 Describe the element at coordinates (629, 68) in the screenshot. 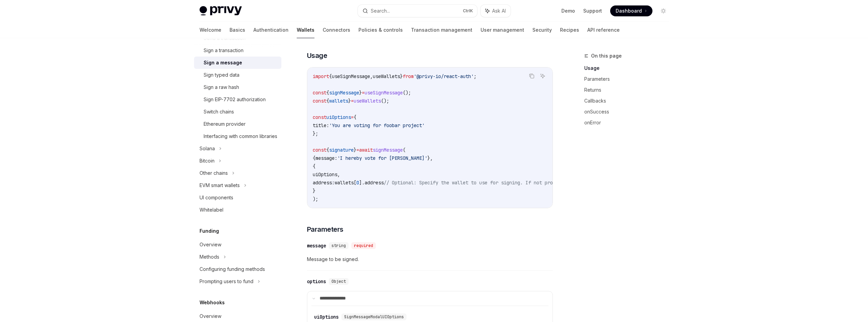

I see `a: Usage` at that location.